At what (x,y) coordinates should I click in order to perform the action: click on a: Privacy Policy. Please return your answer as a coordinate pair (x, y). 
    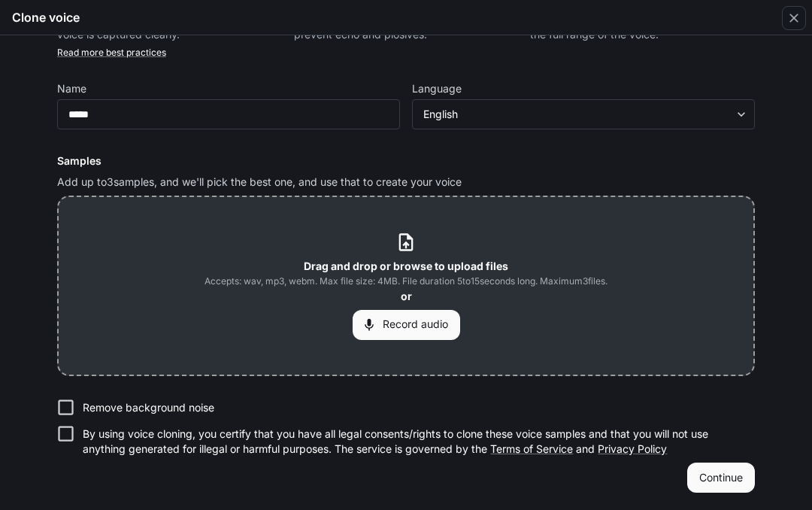
    Looking at the image, I should click on (632, 449).